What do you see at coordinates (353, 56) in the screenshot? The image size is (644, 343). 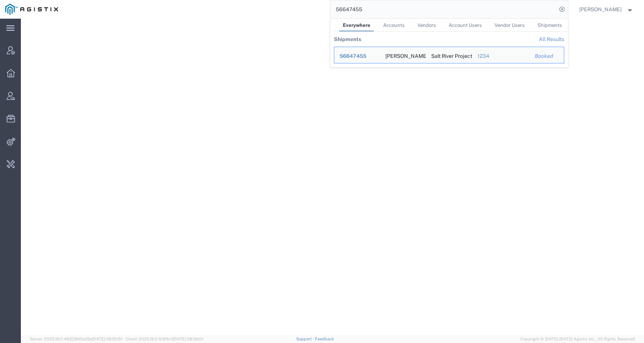 I see `span: 56647455` at bounding box center [353, 56].